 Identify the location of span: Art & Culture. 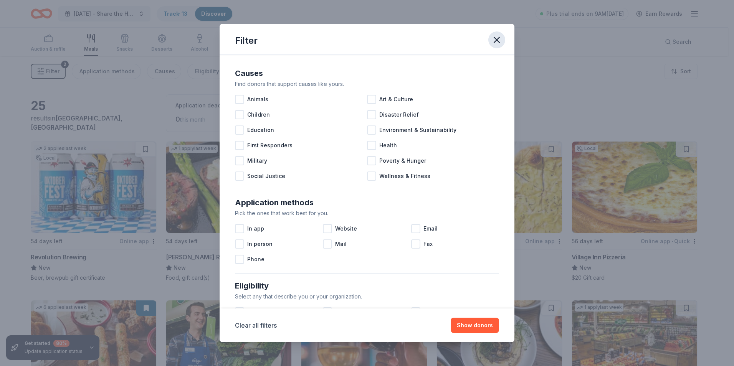
(396, 99).